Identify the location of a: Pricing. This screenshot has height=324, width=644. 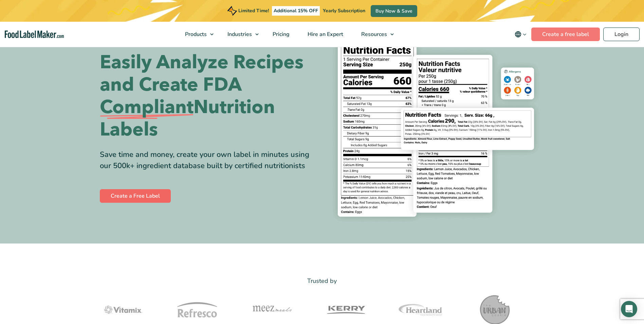
(281, 34).